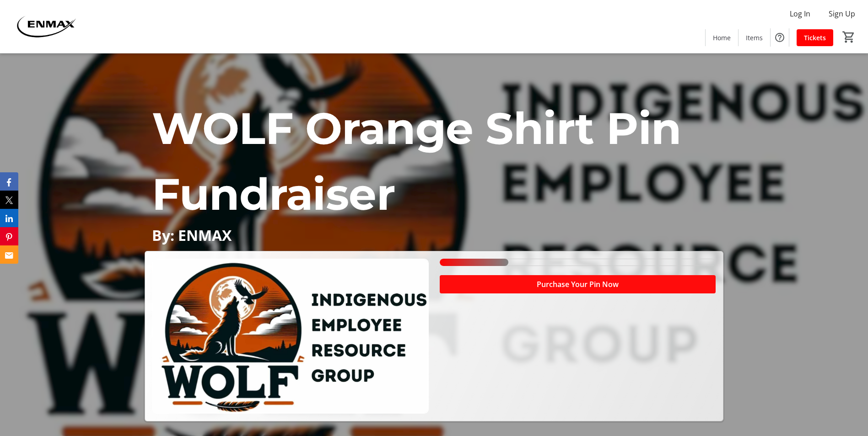  I want to click on span: Tickets, so click(815, 37).